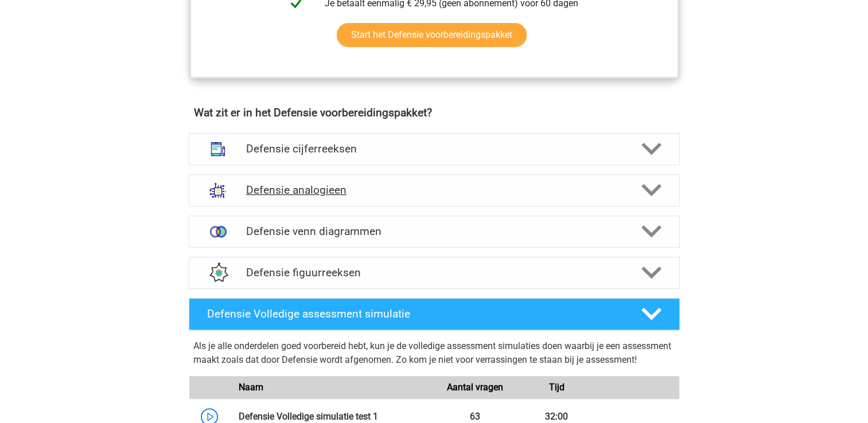  Describe the element at coordinates (218, 149) in the screenshot. I see `img: cijferreeksen` at that location.